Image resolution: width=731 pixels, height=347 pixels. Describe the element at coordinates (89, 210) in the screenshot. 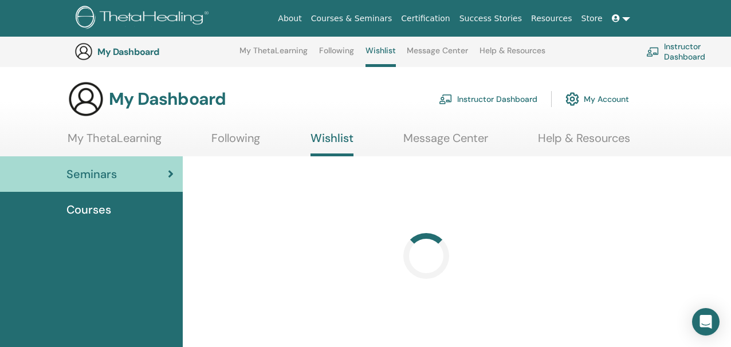

I see `span: Courses` at that location.